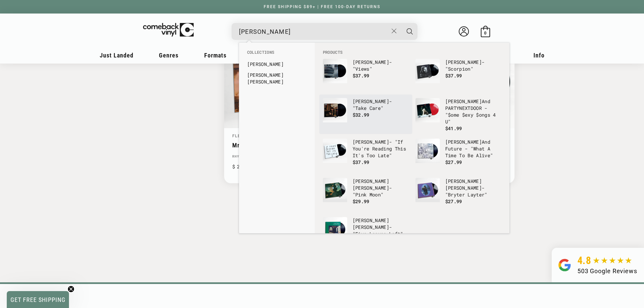 Image resolution: width=644 pixels, height=308 pixels. I want to click on a: FREE SHIPPING $89+ | FREE 100-DAY RETURNS, so click(322, 7).